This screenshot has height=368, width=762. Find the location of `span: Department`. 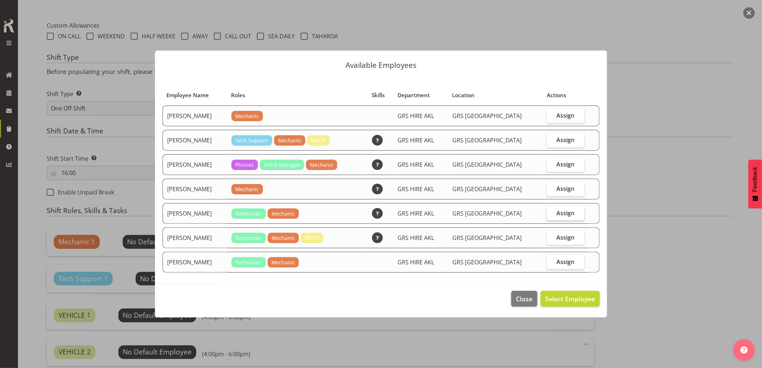

span: Department is located at coordinates (414, 95).